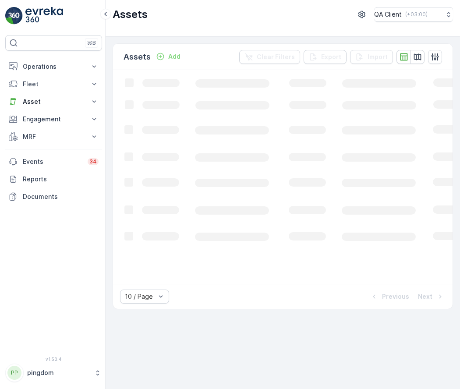 This screenshot has height=389, width=460. What do you see at coordinates (54, 137) in the screenshot?
I see `button: MRF` at bounding box center [54, 137].